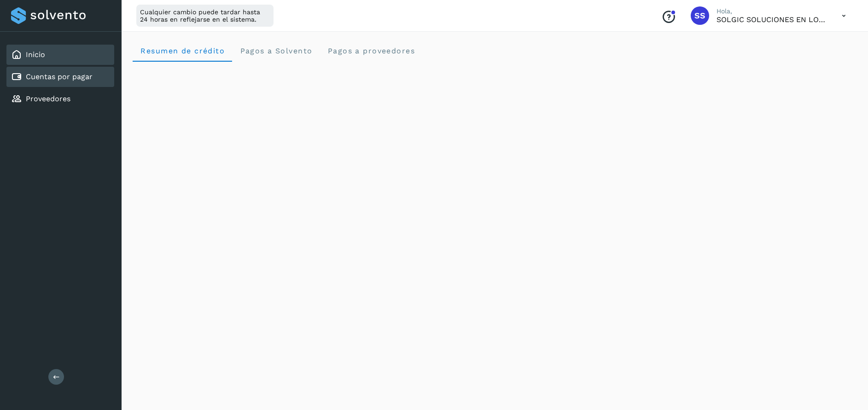  What do you see at coordinates (60, 99) in the screenshot?
I see `div: Proveedores` at bounding box center [60, 99].